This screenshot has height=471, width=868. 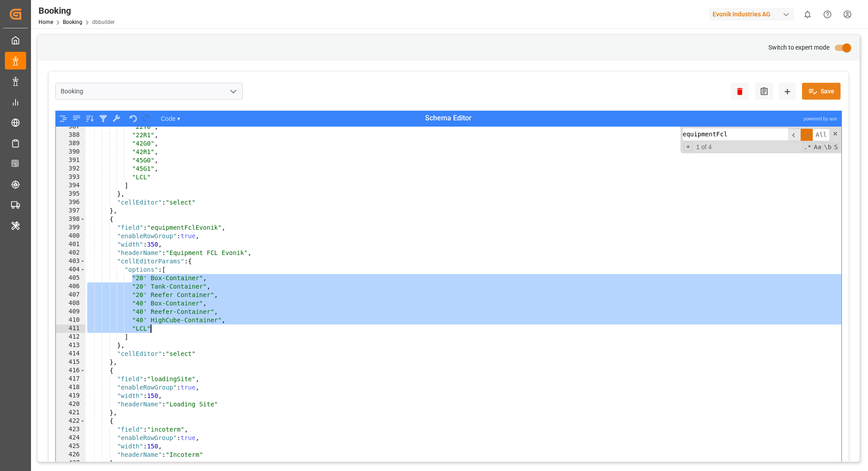 I want to click on button: Sort contents, so click(x=90, y=118).